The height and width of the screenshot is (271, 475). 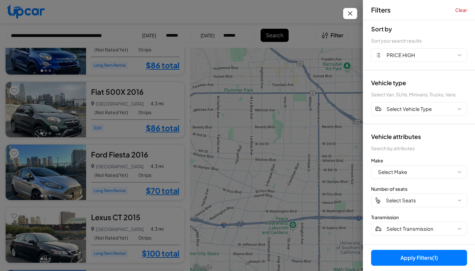 I want to click on div: Vehicle attributes, so click(x=419, y=136).